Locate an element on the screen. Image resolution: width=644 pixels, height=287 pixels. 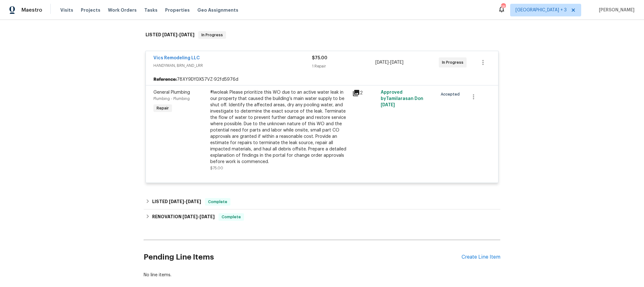
span: Visits is located at coordinates (66, 10).